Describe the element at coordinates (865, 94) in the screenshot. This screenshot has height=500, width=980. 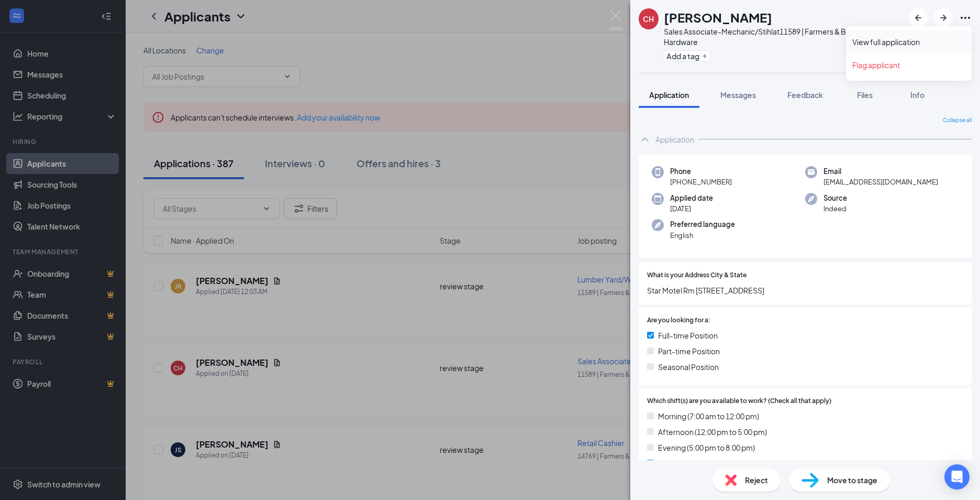
I see `span: Files` at that location.